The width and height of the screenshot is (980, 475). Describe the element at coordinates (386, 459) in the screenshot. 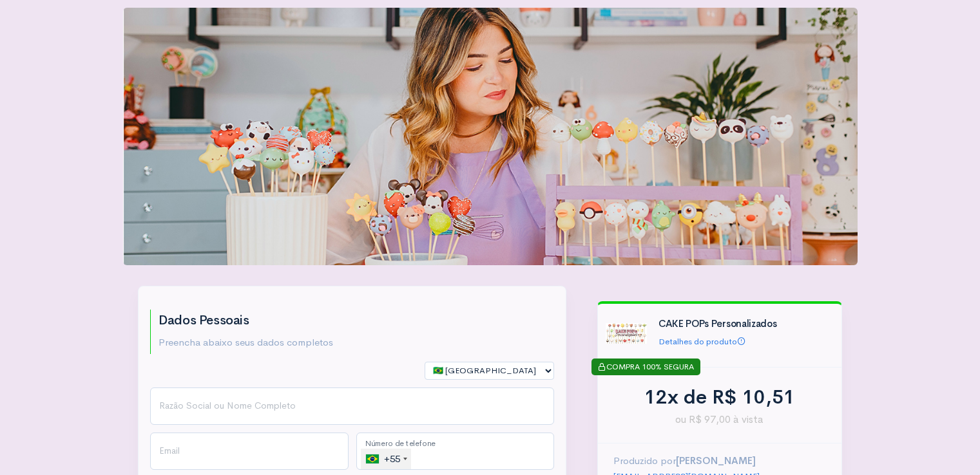

I see `div: Brazil (Brasil): +55` at that location.